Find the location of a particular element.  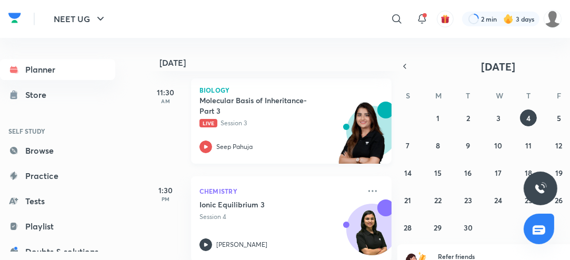

abbr: September 19, 2025 is located at coordinates (559, 173).